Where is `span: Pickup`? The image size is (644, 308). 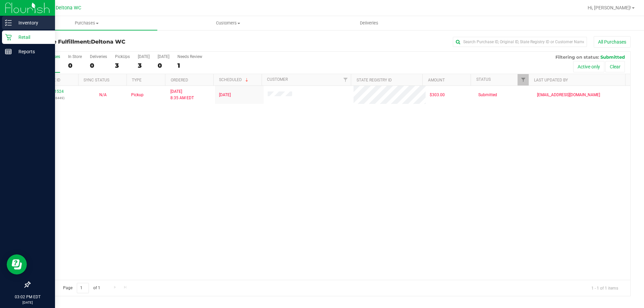
span: Pickup is located at coordinates (137, 94).